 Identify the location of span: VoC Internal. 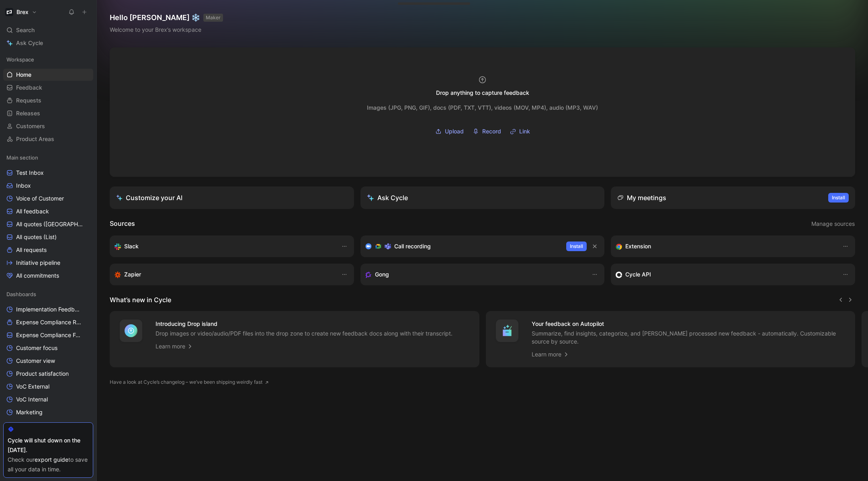
(31, 399).